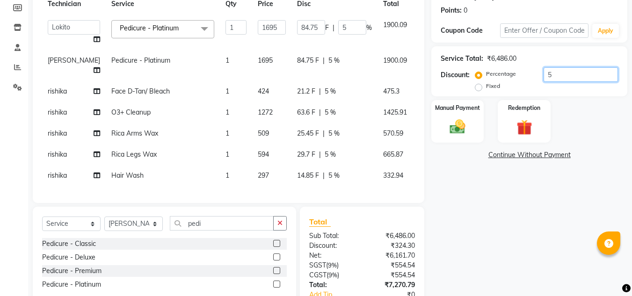 The height and width of the screenshot is (296, 632). Describe the element at coordinates (265, 60) in the screenshot. I see `span: 1695` at that location.